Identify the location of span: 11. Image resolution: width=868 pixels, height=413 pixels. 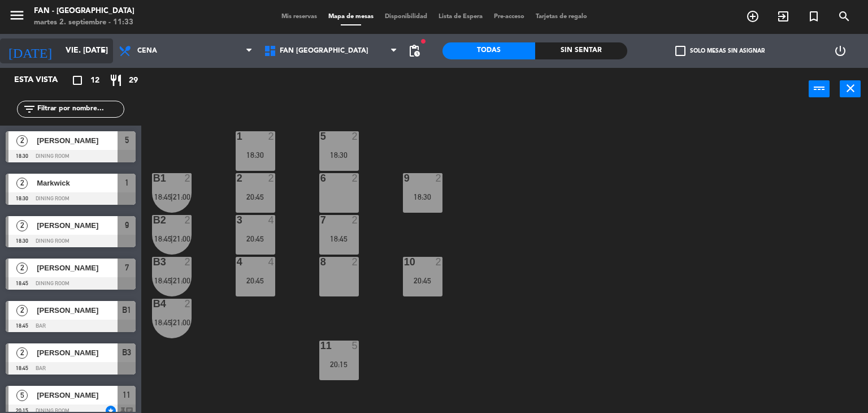
(127, 395).